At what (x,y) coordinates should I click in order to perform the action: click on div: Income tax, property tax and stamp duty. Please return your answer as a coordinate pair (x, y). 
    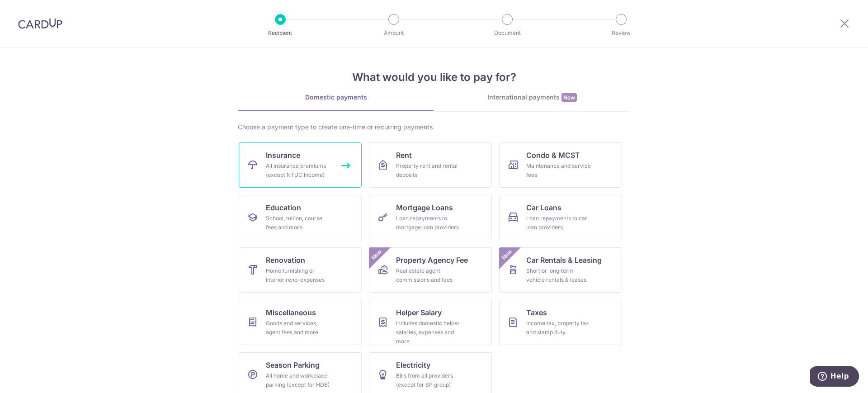
    Looking at the image, I should click on (559, 328).